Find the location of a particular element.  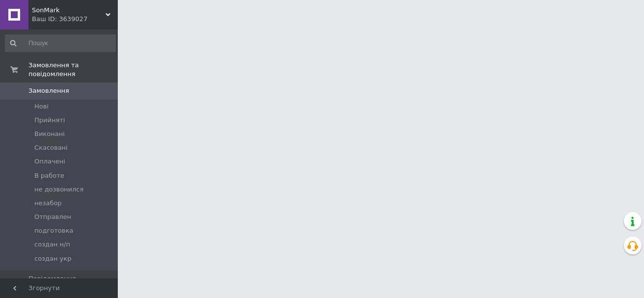

input: Пошук is located at coordinates (61, 43).